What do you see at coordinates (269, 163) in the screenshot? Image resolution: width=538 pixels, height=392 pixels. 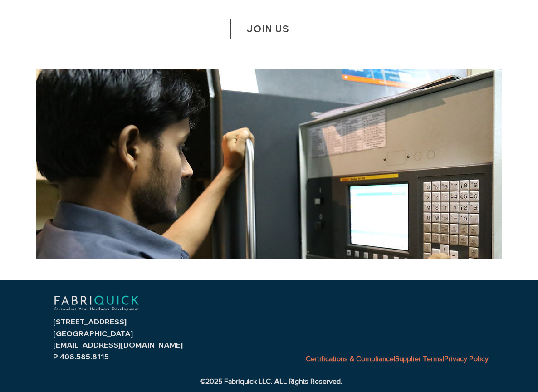 I see `img: industry worker` at bounding box center [269, 163].